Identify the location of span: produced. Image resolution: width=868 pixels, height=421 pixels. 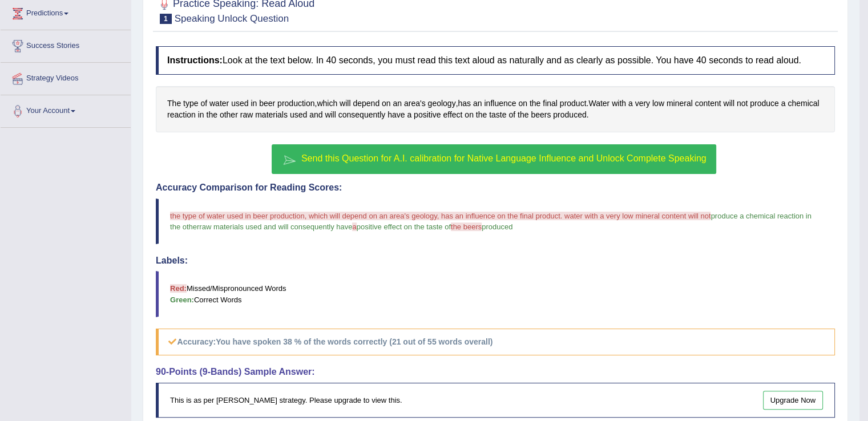
(497, 226).